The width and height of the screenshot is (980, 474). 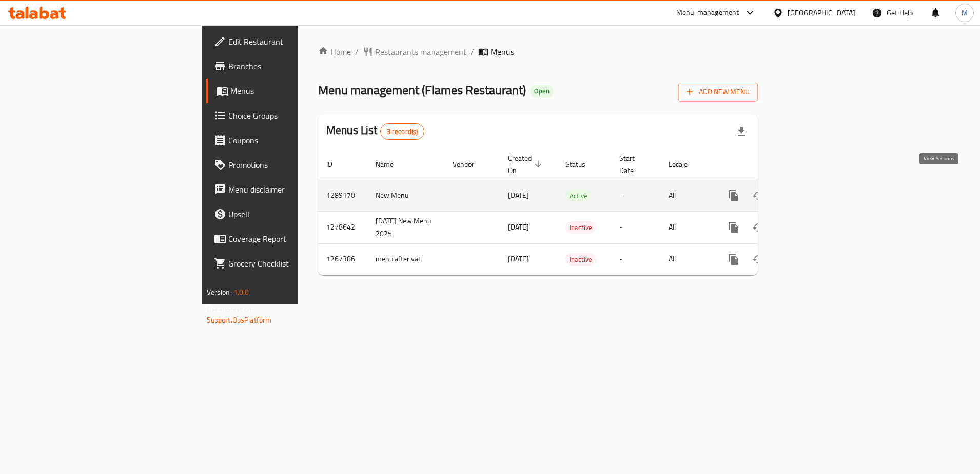 What do you see at coordinates (292, 190) in the screenshot?
I see `span: Menu disclaimer` at bounding box center [292, 190].